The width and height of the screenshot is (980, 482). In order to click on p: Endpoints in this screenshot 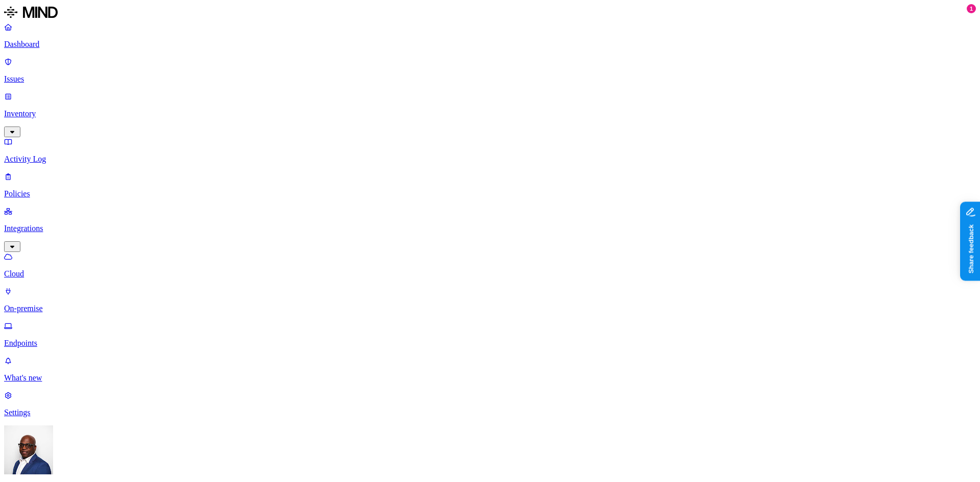, I will do `click(490, 344)`.